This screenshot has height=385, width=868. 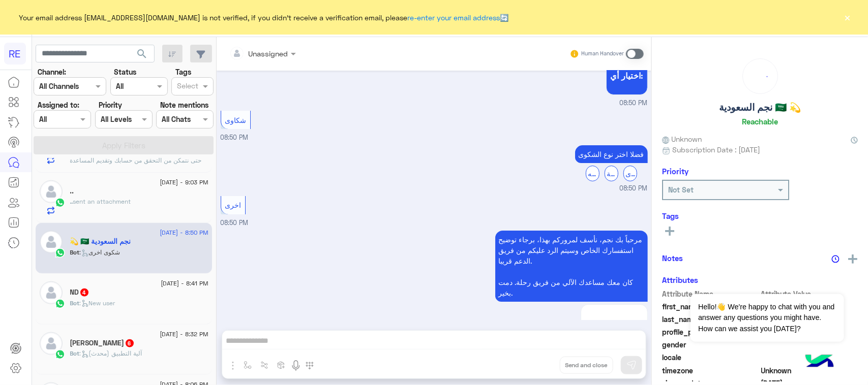 I want to click on div: اخرى, so click(x=630, y=173).